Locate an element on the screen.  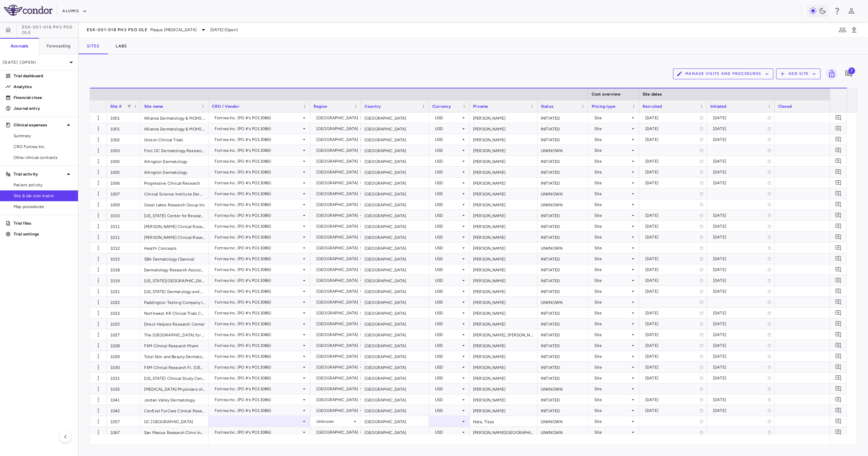
div: Dermatology Research Associates is located at coordinates (175, 270).